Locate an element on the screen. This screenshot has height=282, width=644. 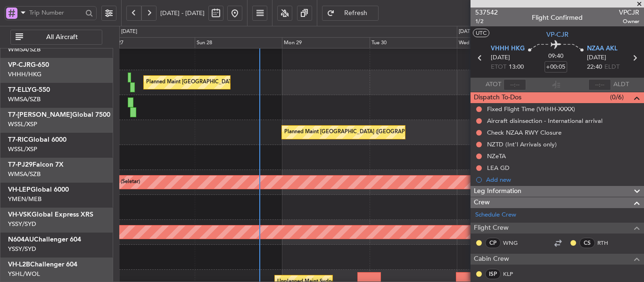
span: 22:40 is located at coordinates (595, 67).